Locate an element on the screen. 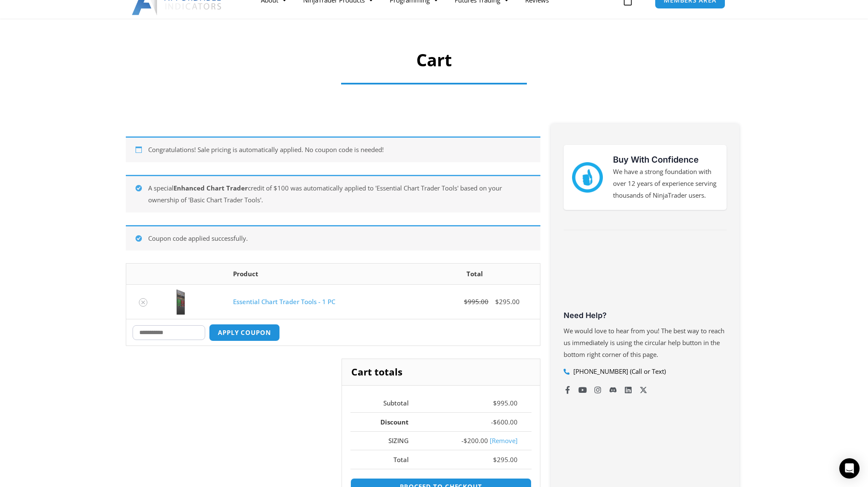 This screenshot has height=487, width=868. h2: Cart totals is located at coordinates (441, 372).